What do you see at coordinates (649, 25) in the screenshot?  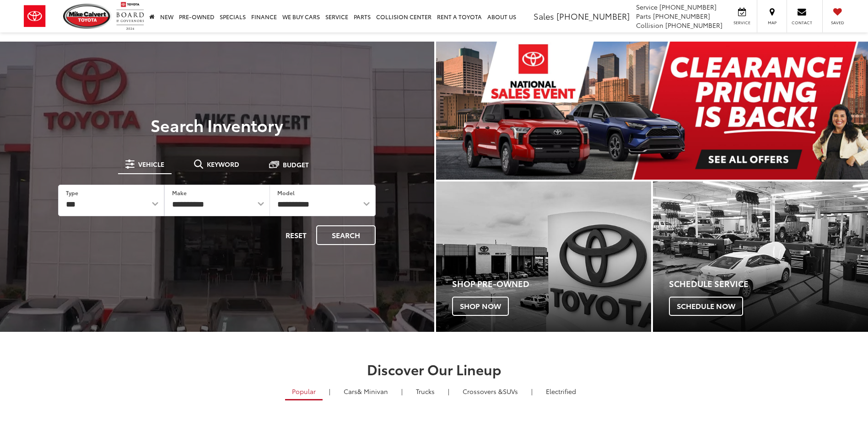 I see `span: Collision` at bounding box center [649, 25].